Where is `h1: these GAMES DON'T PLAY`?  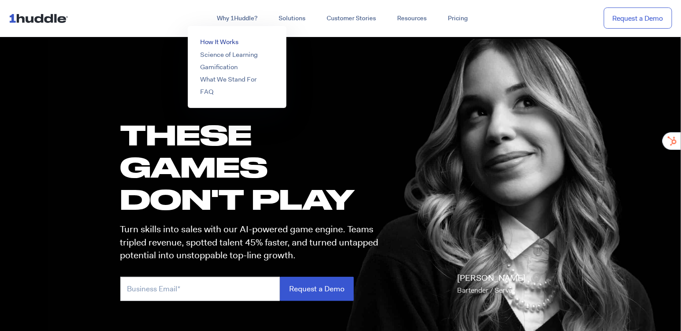 h1: these GAMES DON'T PLAY is located at coordinates (254, 167).